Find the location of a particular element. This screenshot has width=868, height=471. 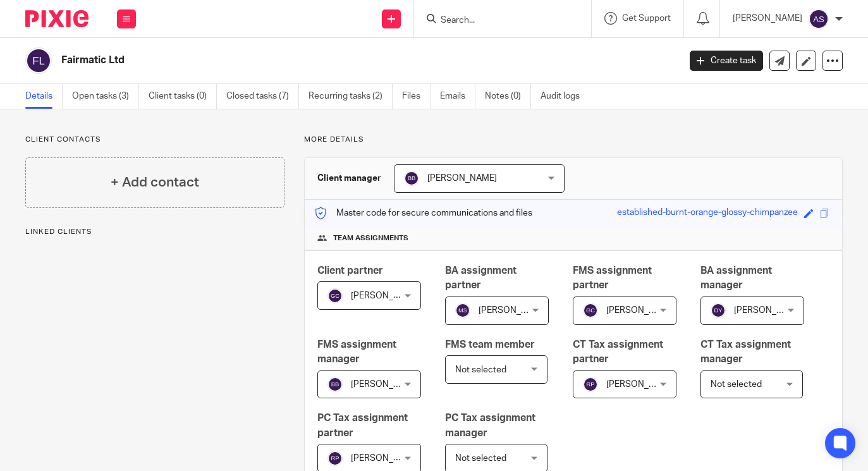

span: FMS assignment manager is located at coordinates (356, 351).